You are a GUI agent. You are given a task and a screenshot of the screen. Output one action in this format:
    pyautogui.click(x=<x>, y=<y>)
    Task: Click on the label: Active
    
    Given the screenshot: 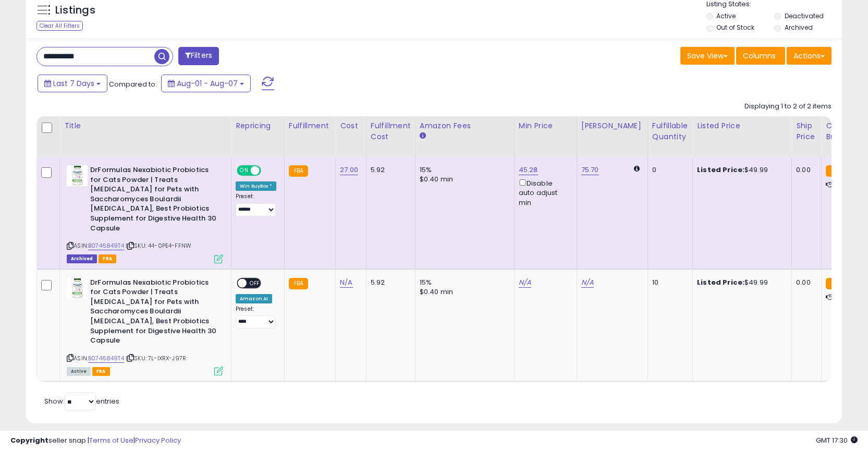 What is the action you would take?
    pyautogui.click(x=726, y=15)
    